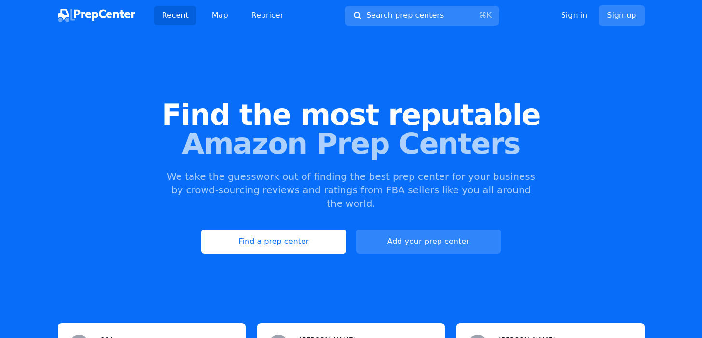 The image size is (702, 338). What do you see at coordinates (621, 15) in the screenshot?
I see `a: Sign up` at bounding box center [621, 15].